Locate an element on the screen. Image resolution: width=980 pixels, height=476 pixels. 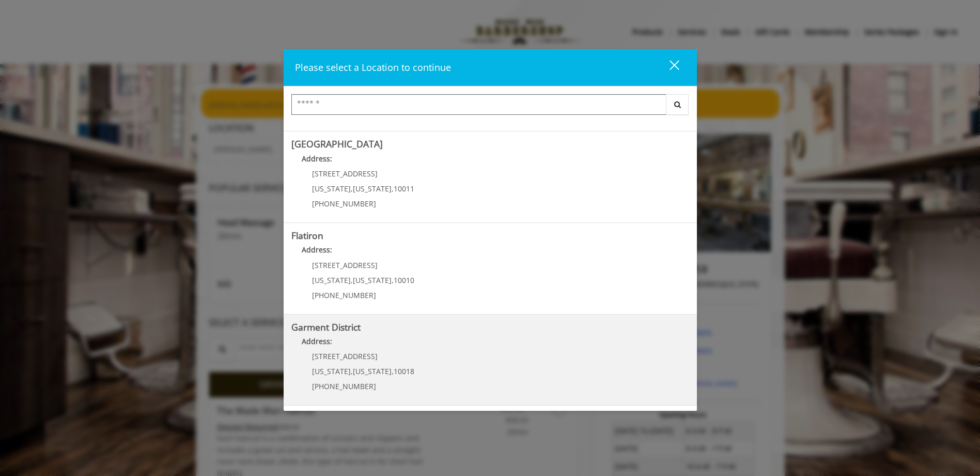
b: Flatiron is located at coordinates (307, 235).